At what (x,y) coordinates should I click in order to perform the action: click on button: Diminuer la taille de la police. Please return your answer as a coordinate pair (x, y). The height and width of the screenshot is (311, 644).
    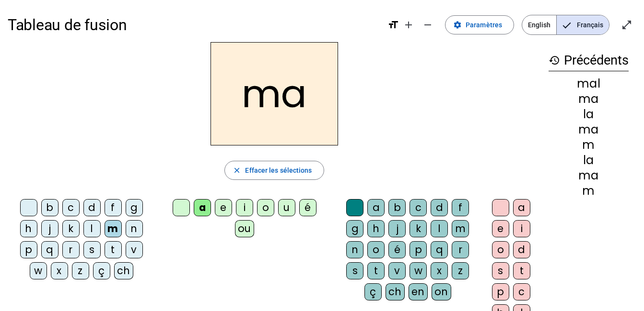
    Looking at the image, I should click on (427, 25).